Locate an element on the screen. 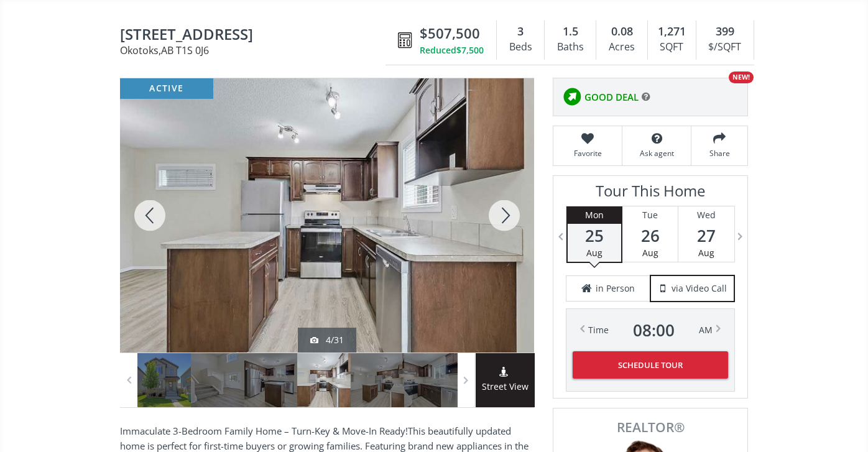 The height and width of the screenshot is (452, 868). div: SQFT is located at coordinates (672, 47).